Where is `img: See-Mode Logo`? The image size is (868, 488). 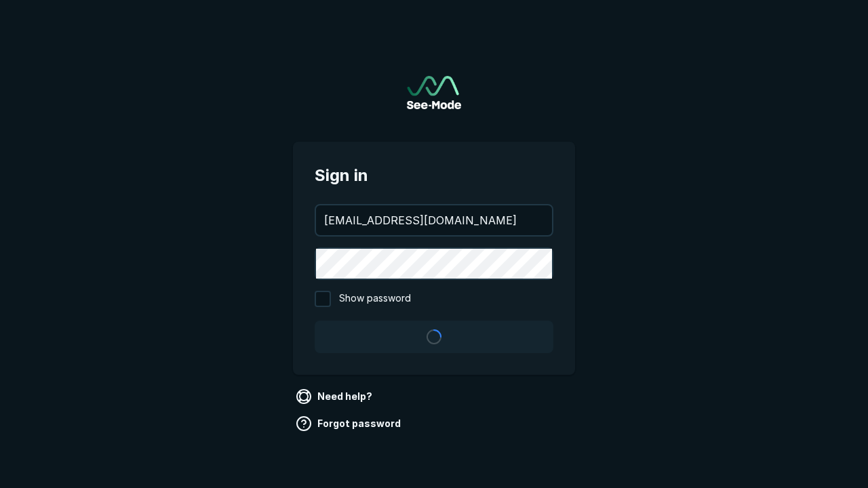 img: See-Mode Logo is located at coordinates (434, 92).